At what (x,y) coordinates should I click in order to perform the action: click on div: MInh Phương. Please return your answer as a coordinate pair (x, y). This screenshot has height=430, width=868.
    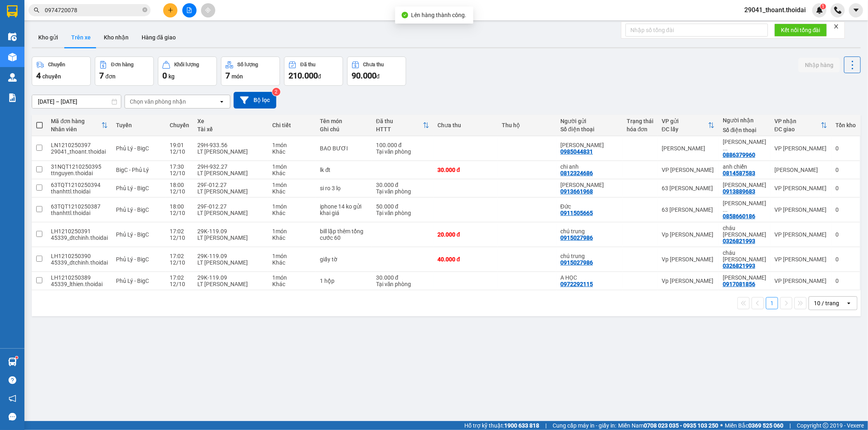
    Looking at the image, I should click on (744, 185).